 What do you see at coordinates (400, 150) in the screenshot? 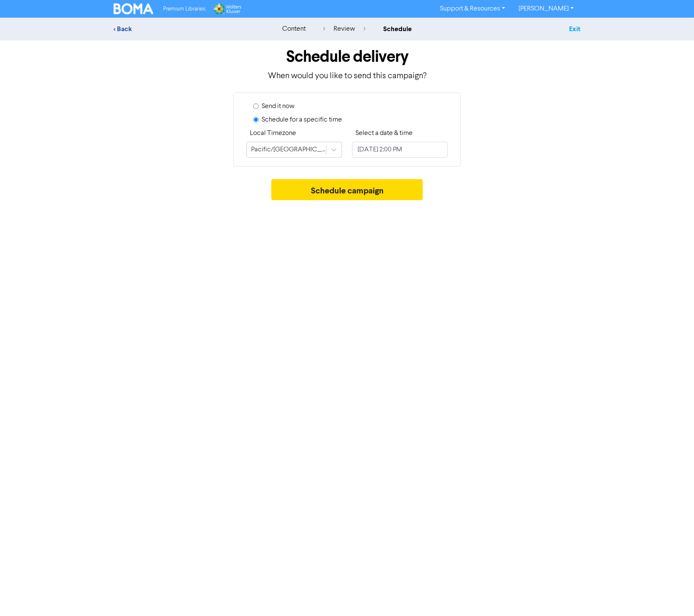
I see `input: Click to select a date` at bounding box center [400, 150].